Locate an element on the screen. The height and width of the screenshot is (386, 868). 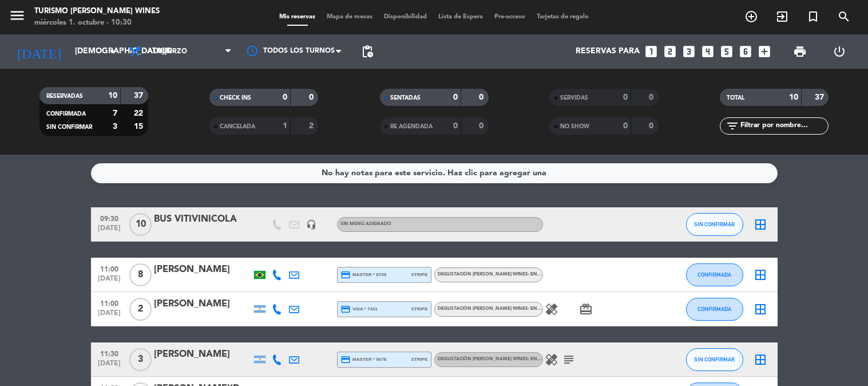
i: subject is located at coordinates (569, 359).